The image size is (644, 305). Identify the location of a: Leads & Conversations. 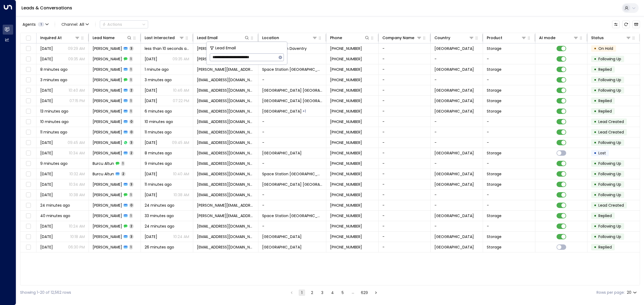
(47, 8).